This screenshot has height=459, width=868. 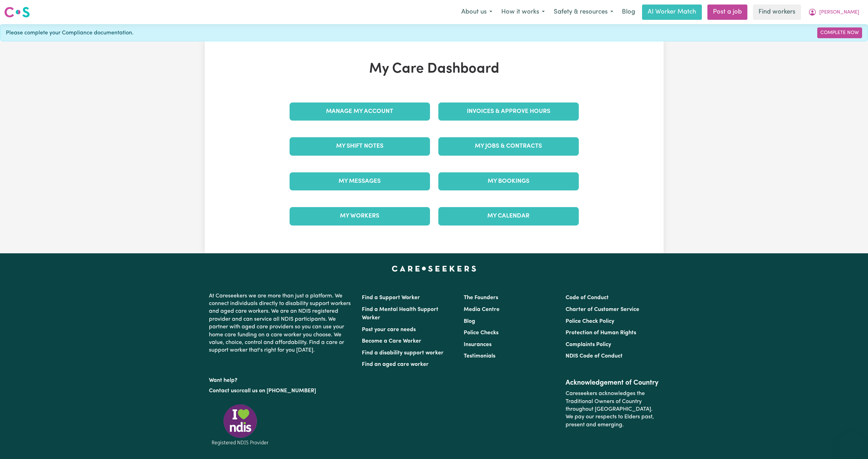 What do you see at coordinates (241, 424) in the screenshot?
I see `img: Registered NDIS provider` at bounding box center [241, 424].